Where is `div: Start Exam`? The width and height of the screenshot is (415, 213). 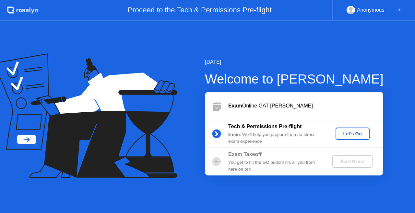 div: Start Exam is located at coordinates (352, 162).